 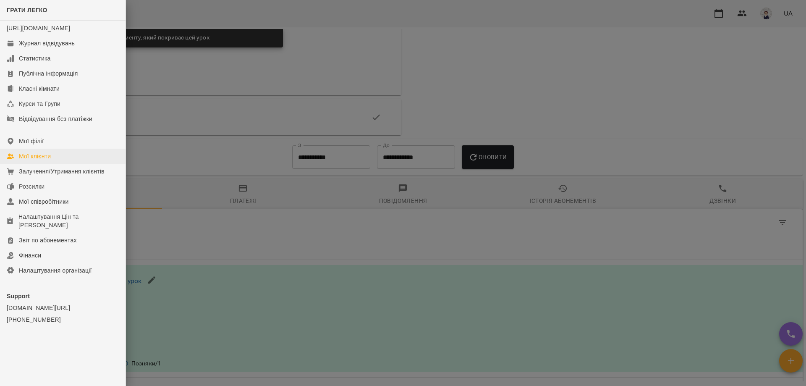 I want to click on div: Фінанси, so click(x=30, y=255).